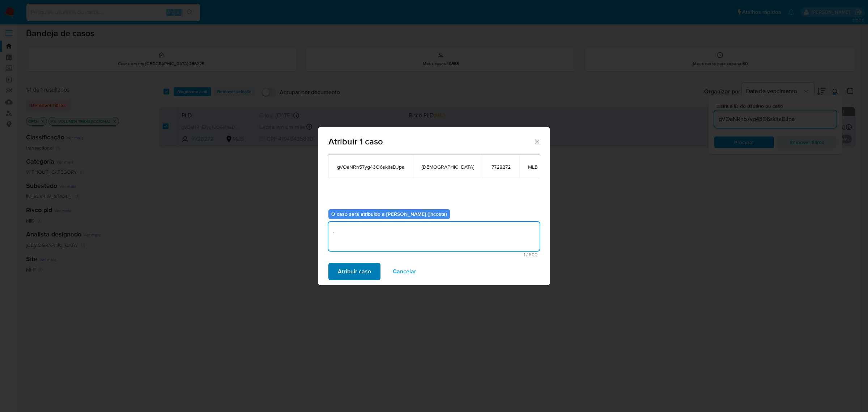 Image resolution: width=868 pixels, height=412 pixels. Describe the element at coordinates (501, 167) in the screenshot. I see `span: 7728272` at that location.